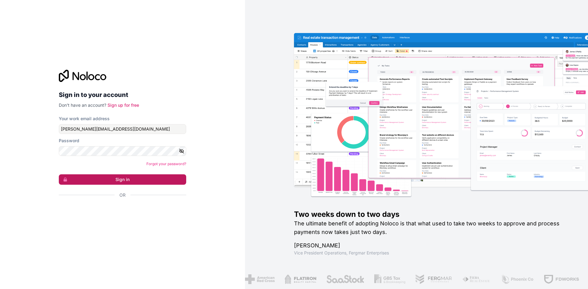 This screenshot has width=588, height=289. What do you see at coordinates (82, 105) in the screenshot?
I see `span: Don't have an account?` at bounding box center [82, 105].